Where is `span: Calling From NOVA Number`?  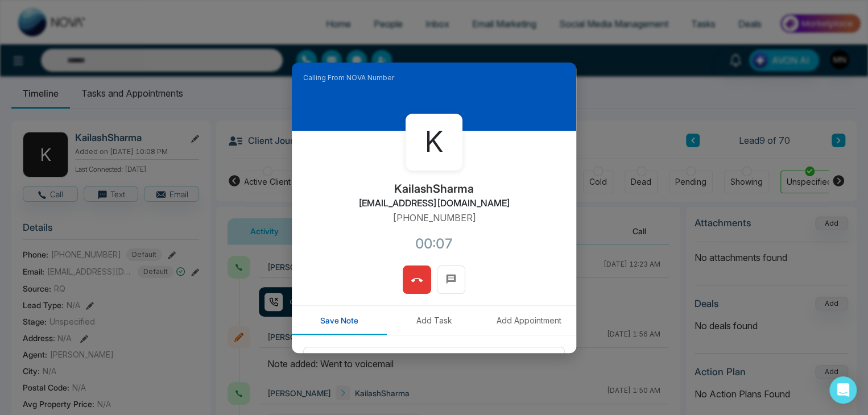 span: Calling From NOVA Number is located at coordinates (349, 78).